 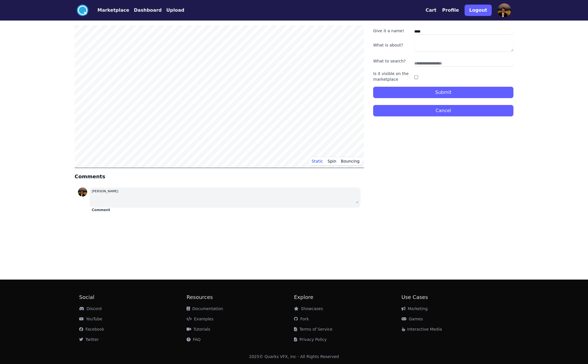 What do you see at coordinates (317, 161) in the screenshot?
I see `button: Static` at bounding box center [317, 161].